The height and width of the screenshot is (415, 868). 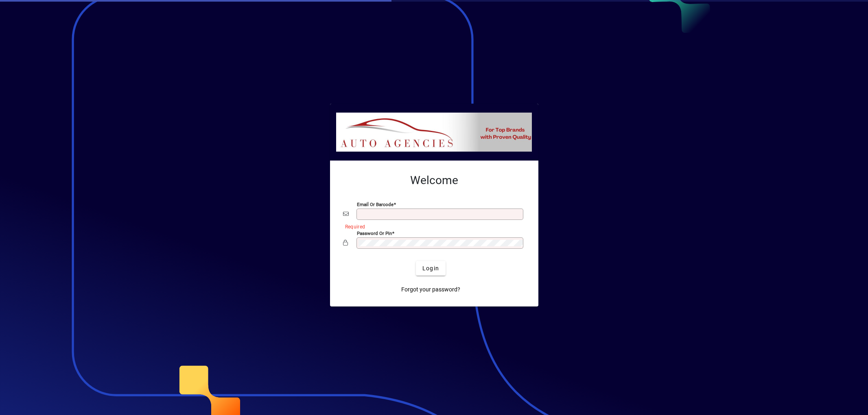 I want to click on mat-label: Email or Barcode, so click(x=375, y=205).